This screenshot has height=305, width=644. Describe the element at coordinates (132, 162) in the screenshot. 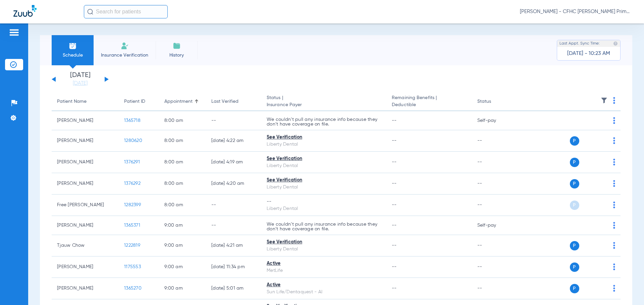

I see `span: 1376291` at that location.